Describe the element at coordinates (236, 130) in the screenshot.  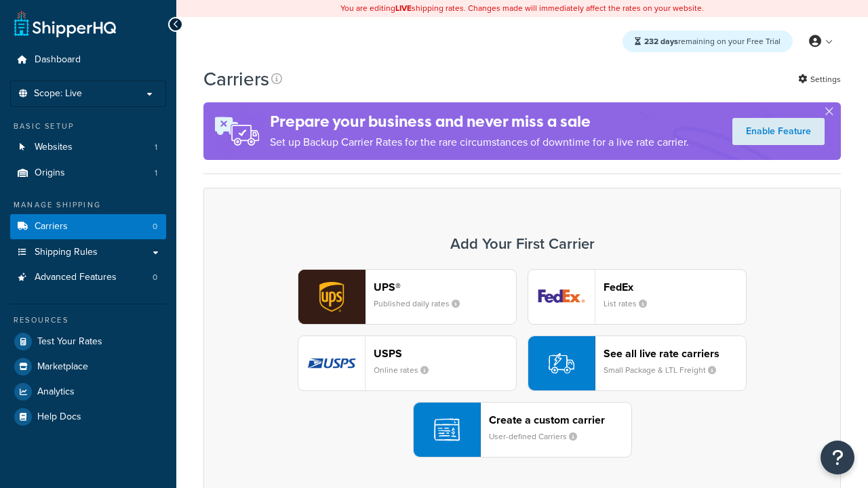
I see `img: ad-rules-rateshop-fe6ec290ccb7230408bd80ed9643f0289d75e0ffd9eb532fc0e269fcd187b520.png` at that location.